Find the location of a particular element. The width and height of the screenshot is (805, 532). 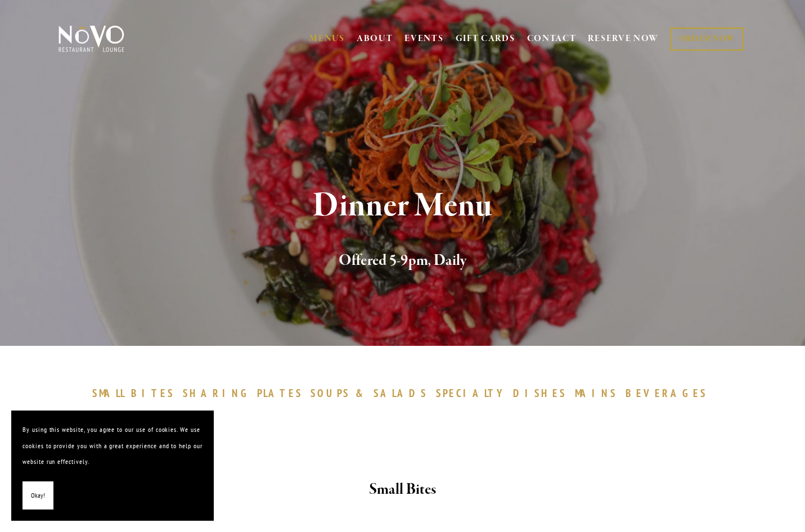

span: BEVERAGES is located at coordinates (667, 393).